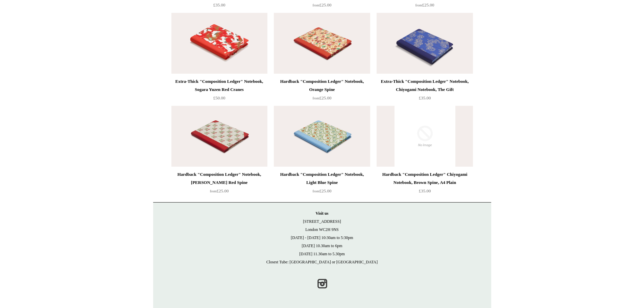 This screenshot has width=644, height=308. What do you see at coordinates (322, 184) in the screenshot?
I see `a: Hardback "Composition Ledger" Notebook, Light Blue Spine from£25.00` at bounding box center [322, 184].